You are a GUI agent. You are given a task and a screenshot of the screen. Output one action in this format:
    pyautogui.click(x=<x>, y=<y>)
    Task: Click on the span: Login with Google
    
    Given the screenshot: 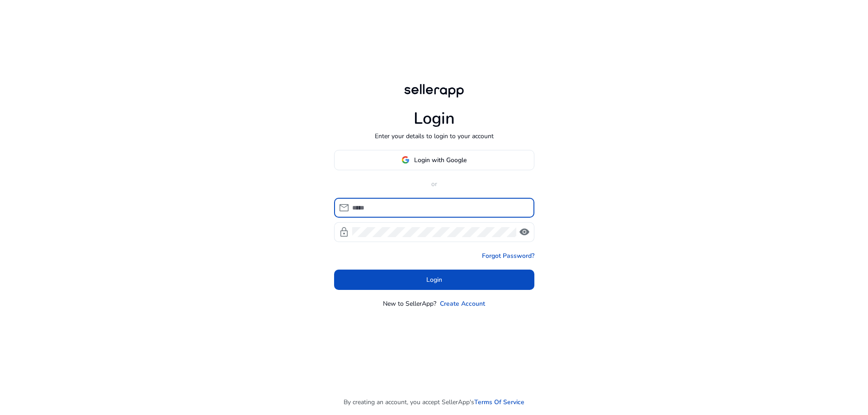 What is the action you would take?
    pyautogui.click(x=440, y=160)
    